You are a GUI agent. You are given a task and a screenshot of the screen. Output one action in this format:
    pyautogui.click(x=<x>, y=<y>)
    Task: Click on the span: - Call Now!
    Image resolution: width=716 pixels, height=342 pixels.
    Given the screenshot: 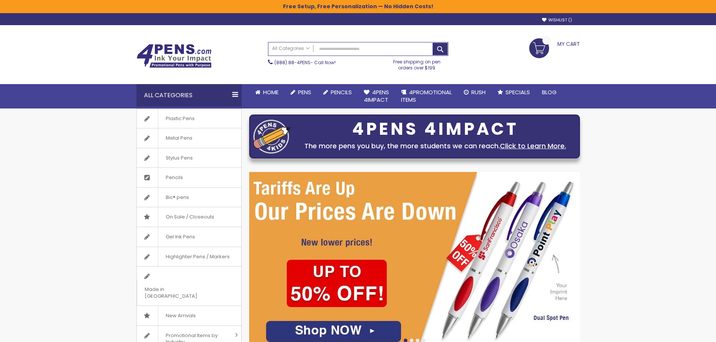 What is the action you would take?
    pyautogui.click(x=305, y=62)
    